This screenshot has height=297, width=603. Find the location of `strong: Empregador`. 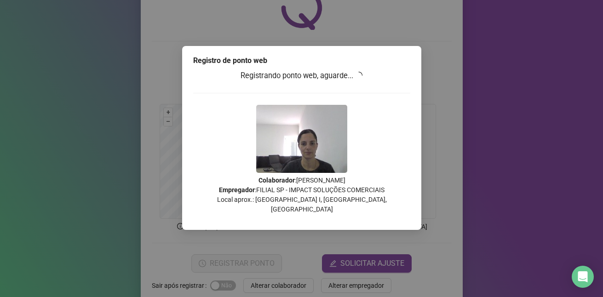

strong: Empregador is located at coordinates (237, 190).